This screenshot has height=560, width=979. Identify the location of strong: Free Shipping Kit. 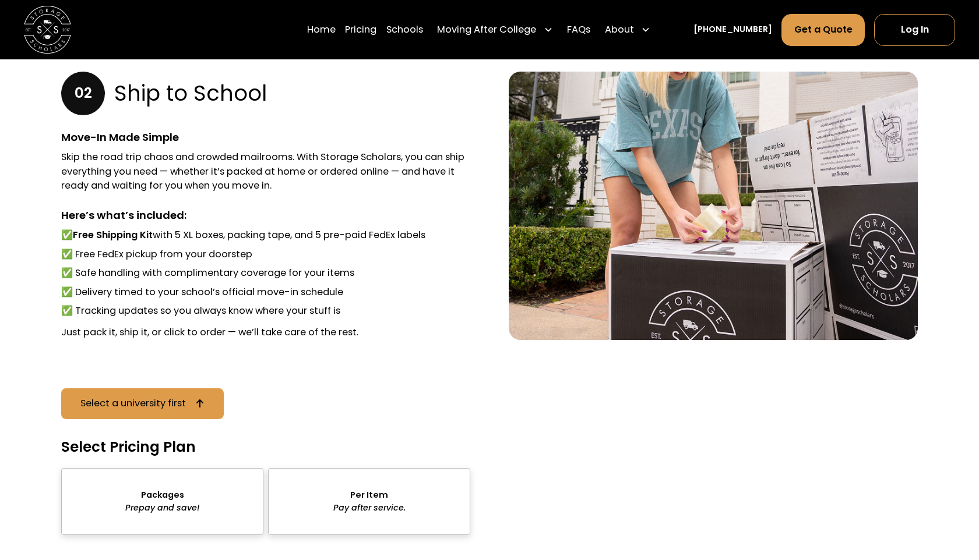
(113, 235).